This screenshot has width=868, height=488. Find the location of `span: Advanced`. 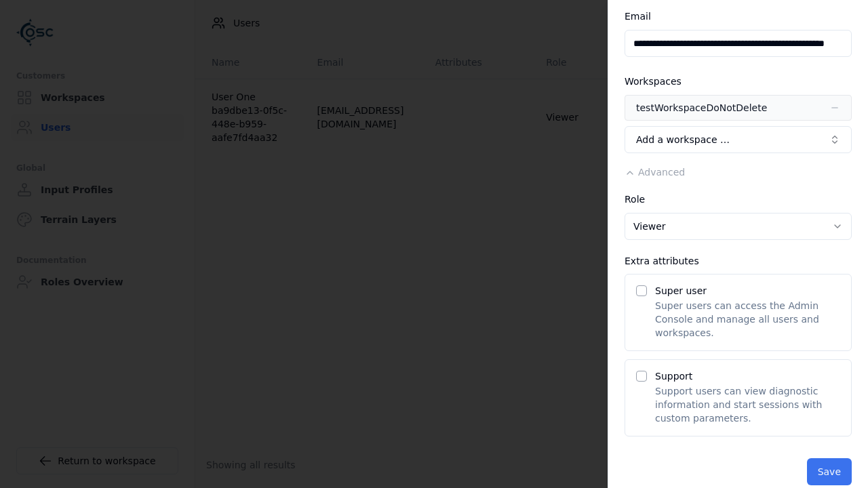

span: Advanced is located at coordinates (661, 172).